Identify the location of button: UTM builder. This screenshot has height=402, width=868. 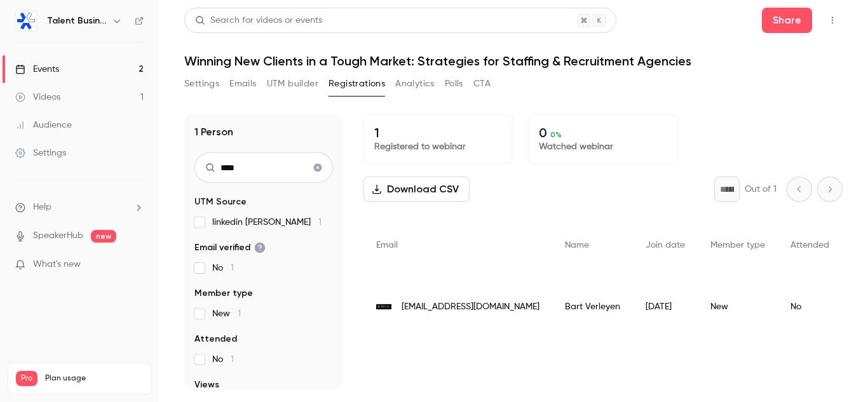
(292, 84).